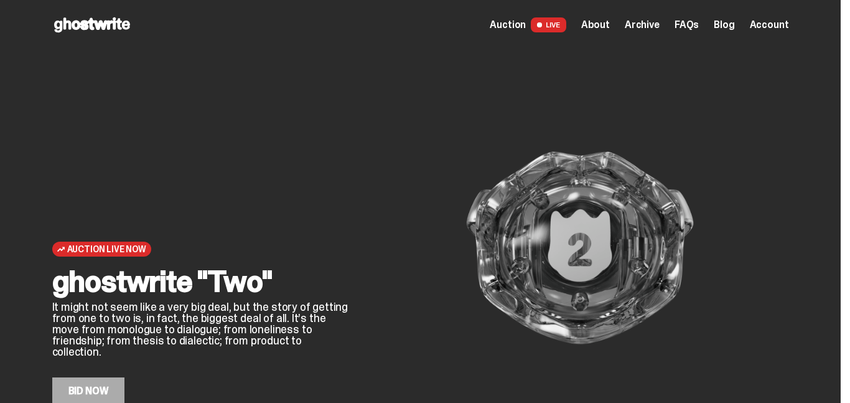 This screenshot has height=403, width=850. Describe the element at coordinates (769, 25) in the screenshot. I see `a: Account` at that location.